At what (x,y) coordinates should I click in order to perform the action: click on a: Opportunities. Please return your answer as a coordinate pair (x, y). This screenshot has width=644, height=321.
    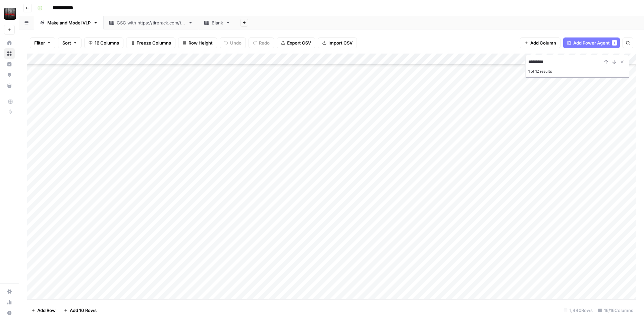
    Looking at the image, I should click on (9, 75).